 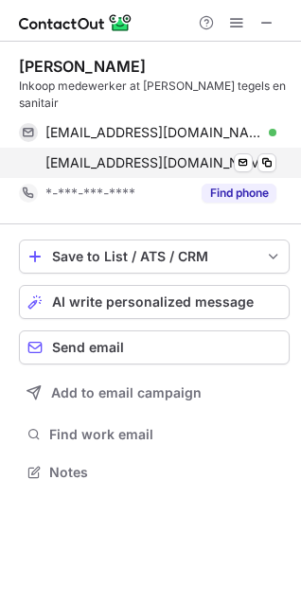 I want to click on button: Add to email campaign, so click(x=154, y=393).